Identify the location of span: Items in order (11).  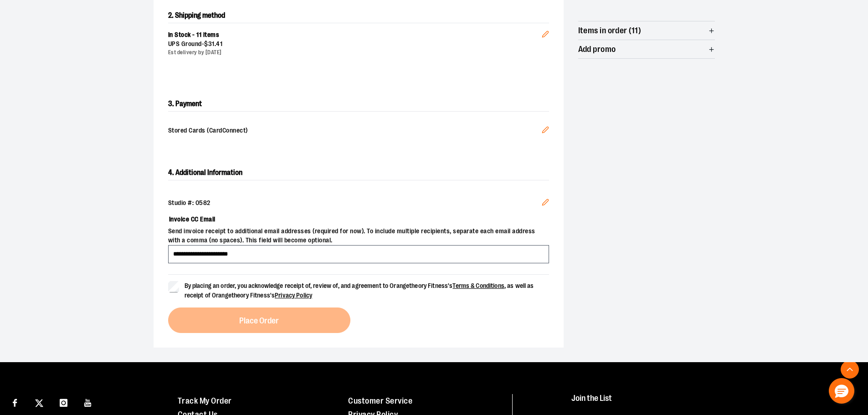
(610, 31).